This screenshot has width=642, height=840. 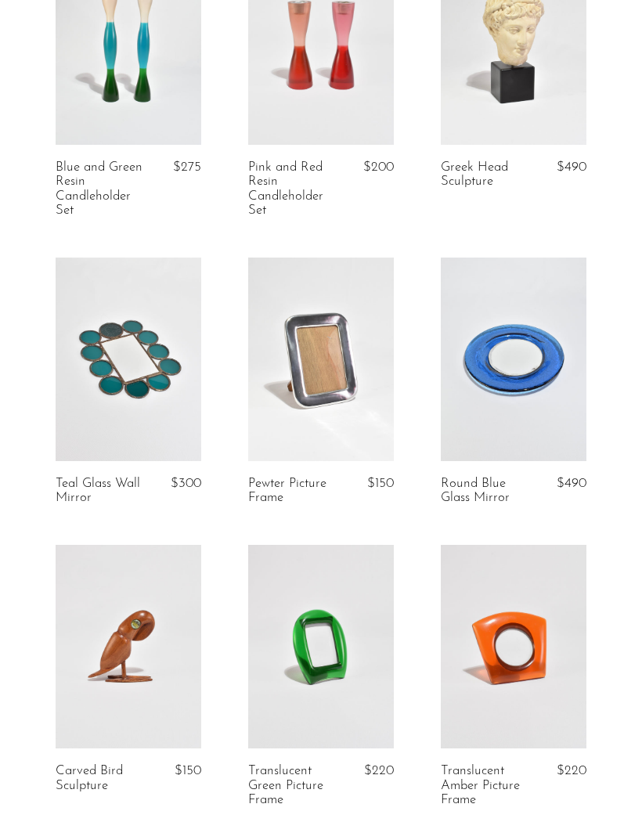 What do you see at coordinates (102, 778) in the screenshot?
I see `a: Carved Bird Sculpture` at bounding box center [102, 778].